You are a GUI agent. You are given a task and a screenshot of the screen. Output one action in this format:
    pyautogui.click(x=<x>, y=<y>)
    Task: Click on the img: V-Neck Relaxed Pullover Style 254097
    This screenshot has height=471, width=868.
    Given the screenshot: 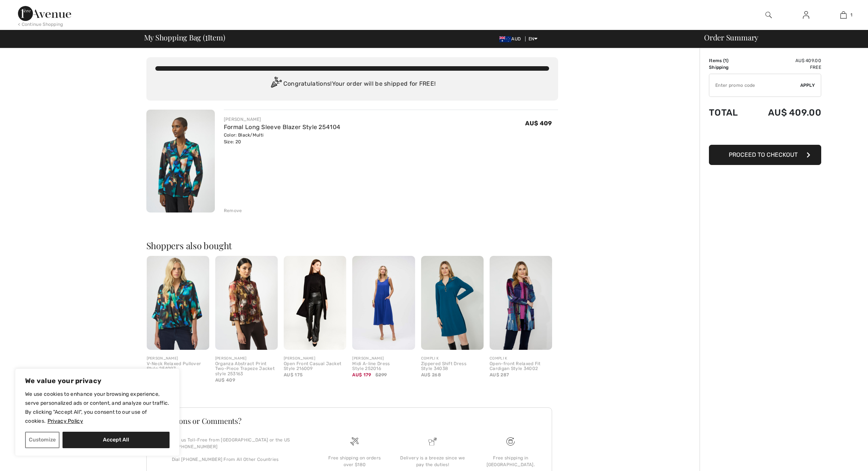 What is the action you would take?
    pyautogui.click(x=178, y=303)
    